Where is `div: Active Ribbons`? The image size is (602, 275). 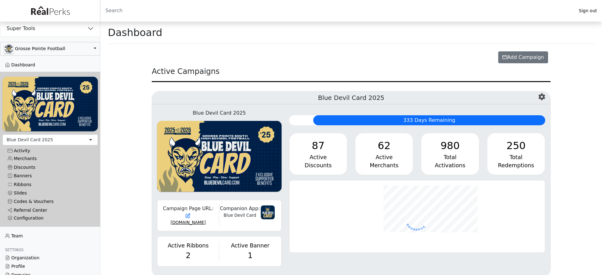 div: Active Ribbons is located at coordinates (188, 246).